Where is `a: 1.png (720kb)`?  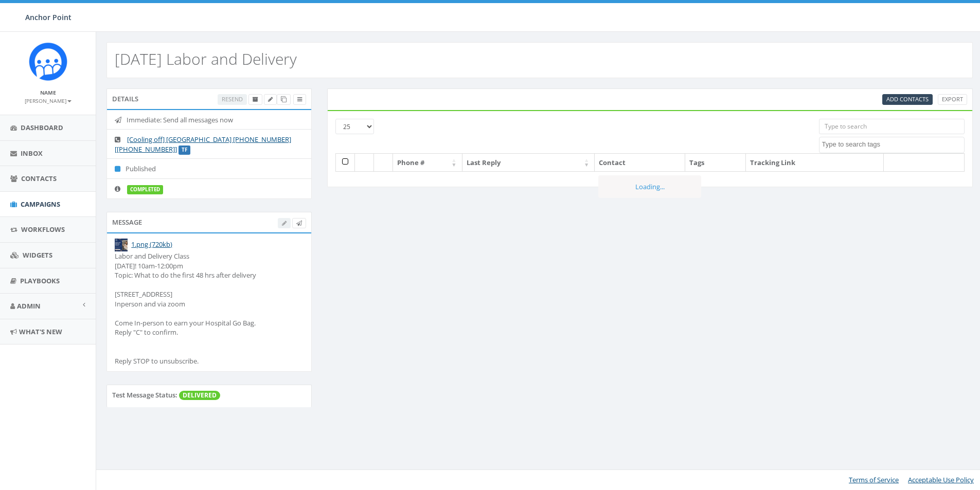 a: 1.png (720kb) is located at coordinates (152, 244).